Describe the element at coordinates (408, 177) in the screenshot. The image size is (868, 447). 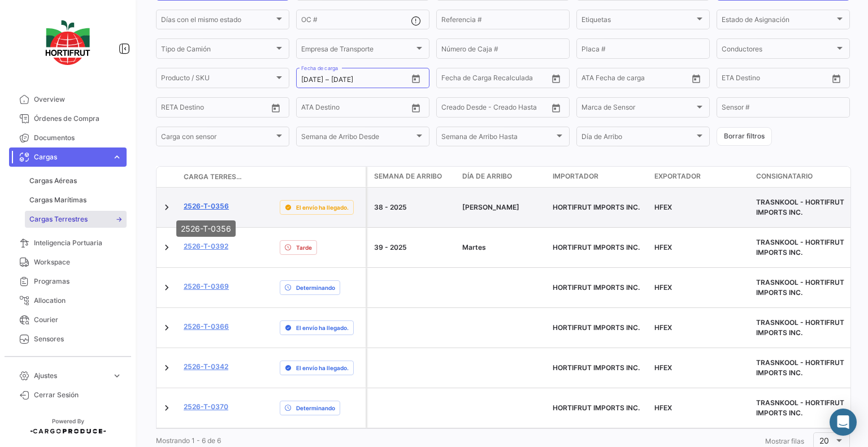
I see `span: Semana de Arribo` at that location.